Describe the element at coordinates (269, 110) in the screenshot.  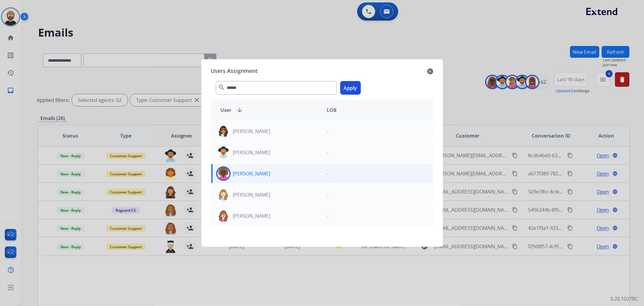
I see `div: User` at that location.